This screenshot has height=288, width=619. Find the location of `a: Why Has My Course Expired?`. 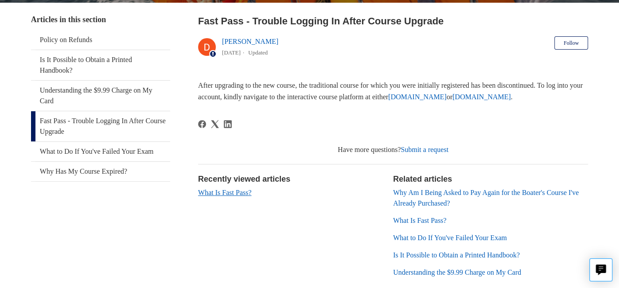

a: Why Has My Course Expired? is located at coordinates (101, 172).